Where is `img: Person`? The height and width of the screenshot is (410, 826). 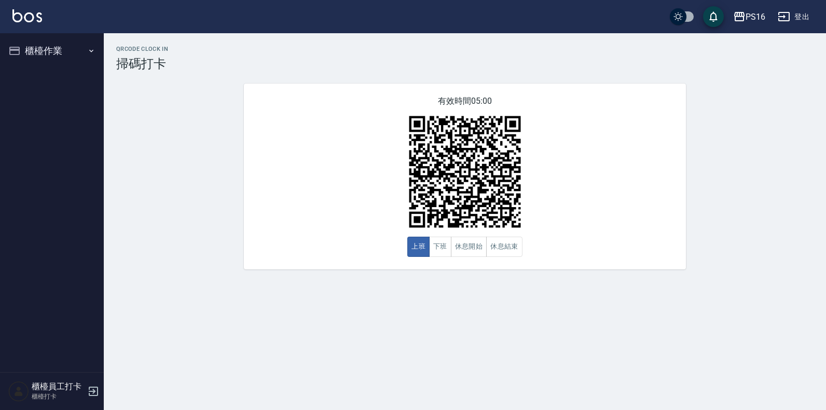 img: Person is located at coordinates (19, 391).